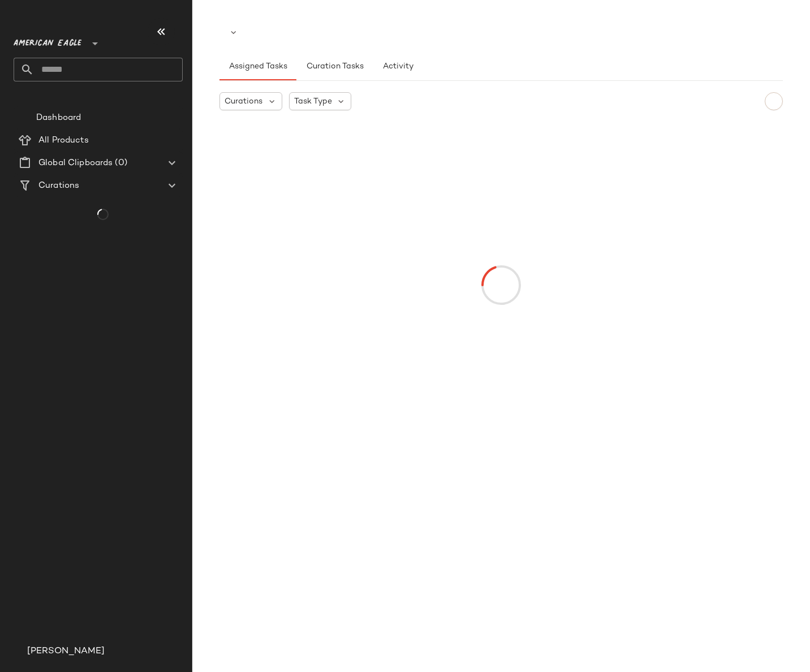 The height and width of the screenshot is (672, 810). What do you see at coordinates (48, 41) in the screenshot?
I see `span: American Eagle` at bounding box center [48, 41].